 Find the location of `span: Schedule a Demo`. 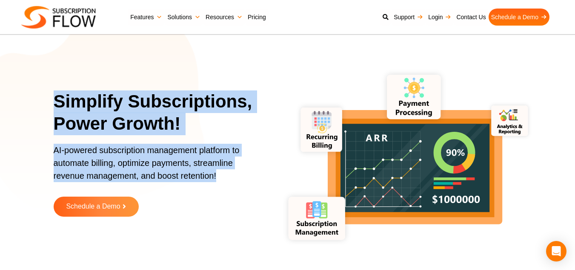

span: Schedule a Demo is located at coordinates (93, 206).